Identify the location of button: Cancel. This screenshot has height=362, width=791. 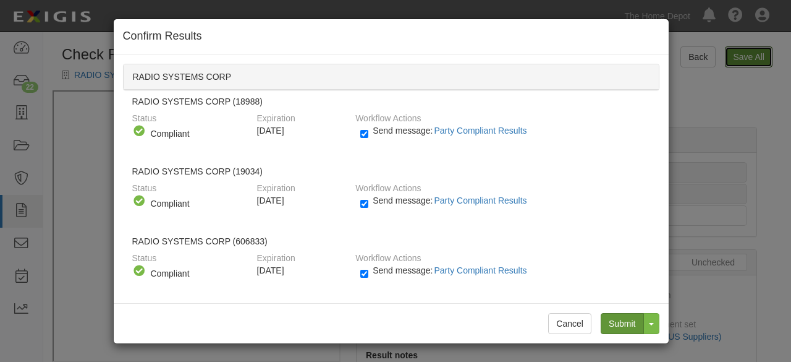
(570, 323).